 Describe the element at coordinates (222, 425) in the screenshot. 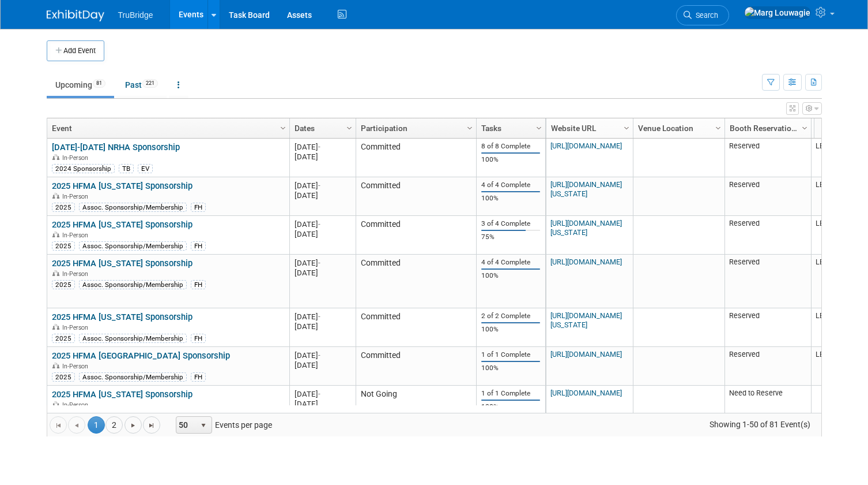

I see `span: Events per page` at that location.